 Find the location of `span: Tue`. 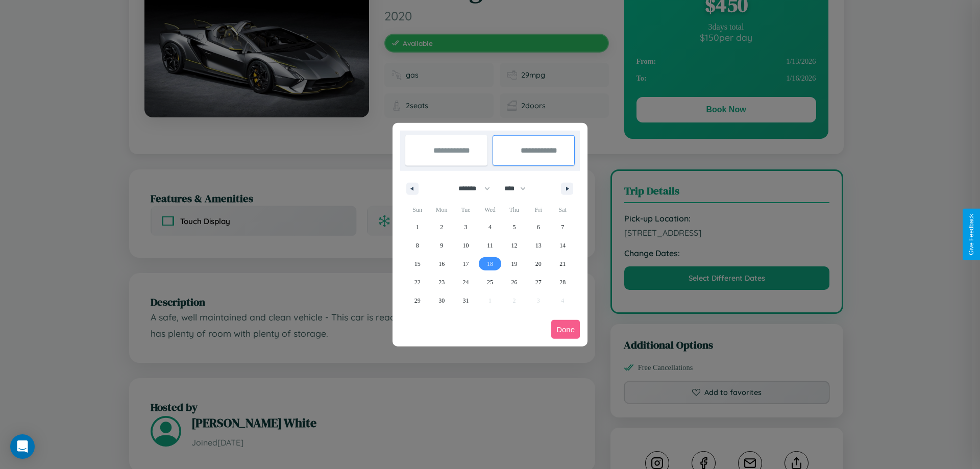

span: Tue is located at coordinates (465, 210).